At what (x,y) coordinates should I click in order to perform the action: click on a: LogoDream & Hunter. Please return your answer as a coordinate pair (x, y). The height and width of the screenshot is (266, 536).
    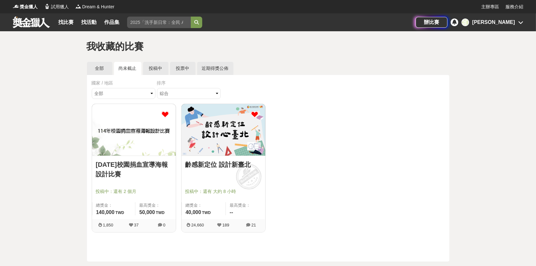
    Looking at the image, I should click on (95, 7).